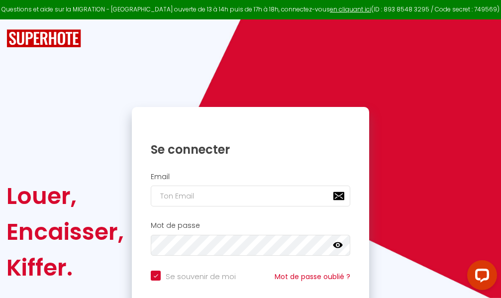 The width and height of the screenshot is (501, 298). I want to click on button: Open LiveChat chat widget, so click(23, 19).